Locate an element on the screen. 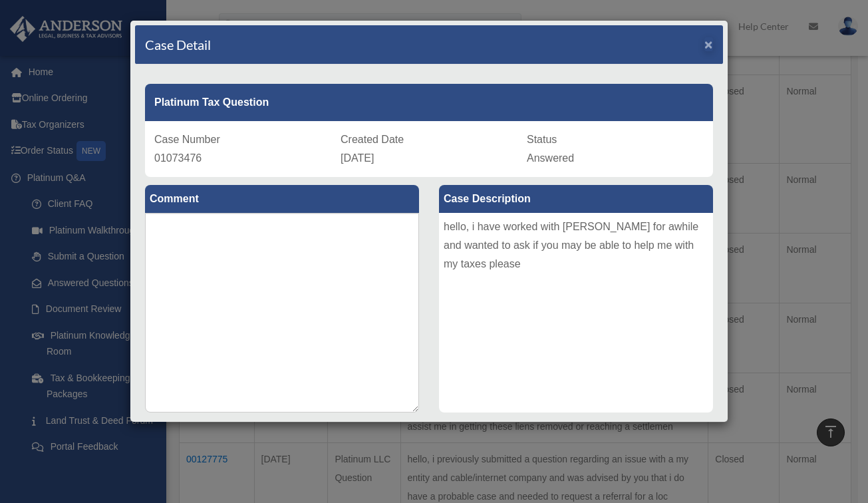 The width and height of the screenshot is (868, 503). label: Comment is located at coordinates (282, 199).